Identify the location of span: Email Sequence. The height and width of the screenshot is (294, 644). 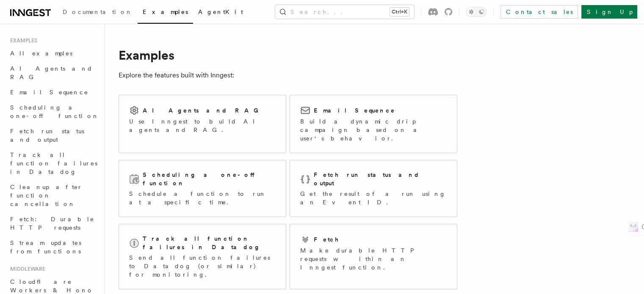
(49, 92).